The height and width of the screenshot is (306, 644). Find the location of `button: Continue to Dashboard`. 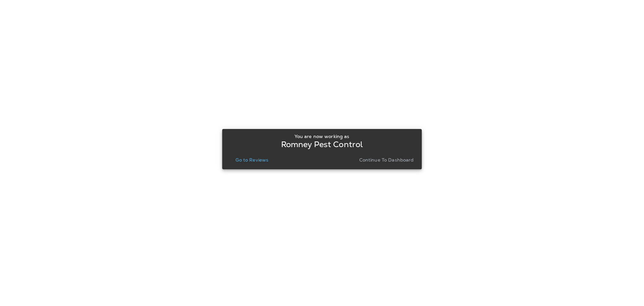

button: Continue to Dashboard is located at coordinates (386, 160).